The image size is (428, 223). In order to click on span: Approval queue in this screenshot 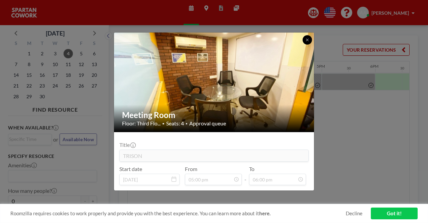, I will do `click(208, 123)`.